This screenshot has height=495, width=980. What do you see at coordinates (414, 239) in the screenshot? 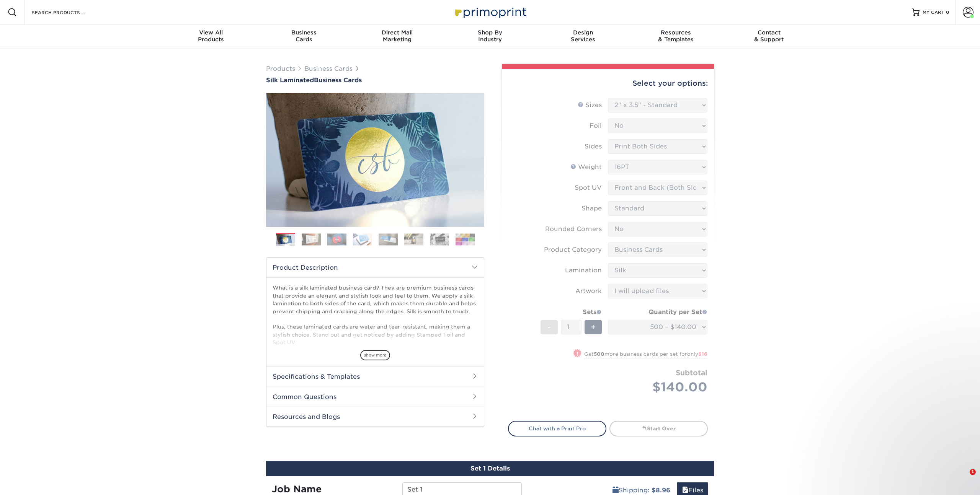
I see `img: Business Cards 06` at bounding box center [414, 239].